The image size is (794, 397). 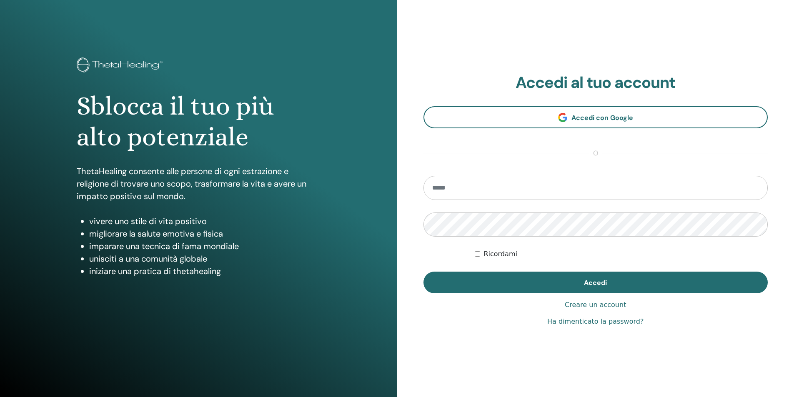 I want to click on h2: Accedi al tuo account, so click(x=596, y=83).